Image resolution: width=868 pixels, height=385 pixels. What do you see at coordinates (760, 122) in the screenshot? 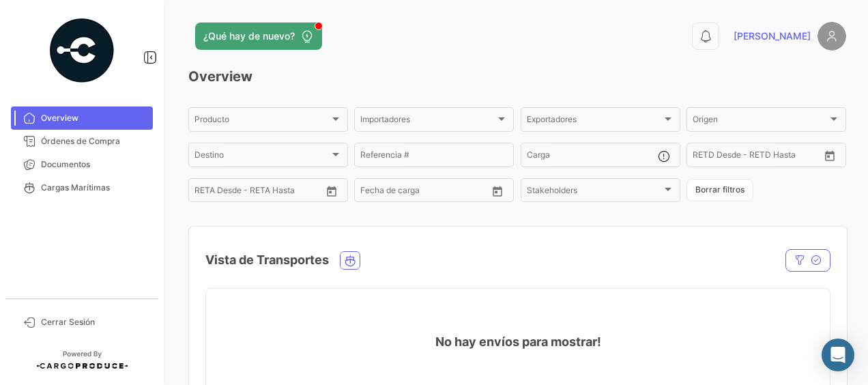
I see `span: Origen` at bounding box center [760, 122].